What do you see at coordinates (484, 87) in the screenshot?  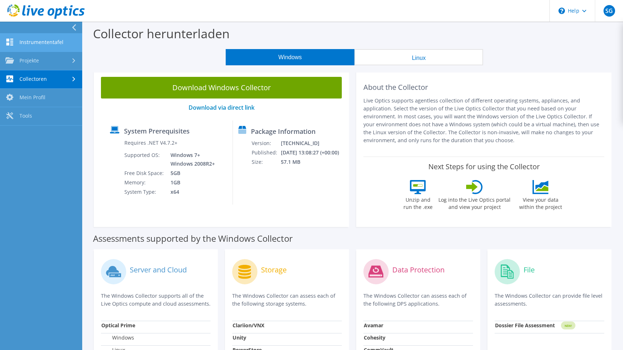 I see `h2: About the Collector` at bounding box center [484, 87].